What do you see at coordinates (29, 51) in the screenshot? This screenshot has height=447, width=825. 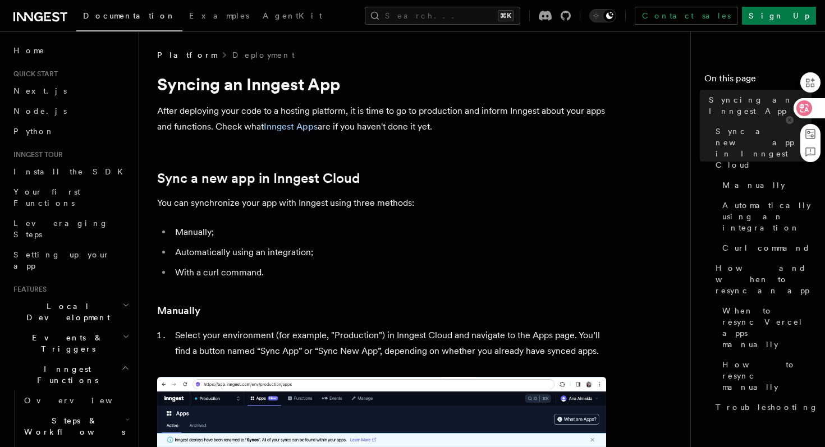 I see `span: Home` at bounding box center [29, 51].